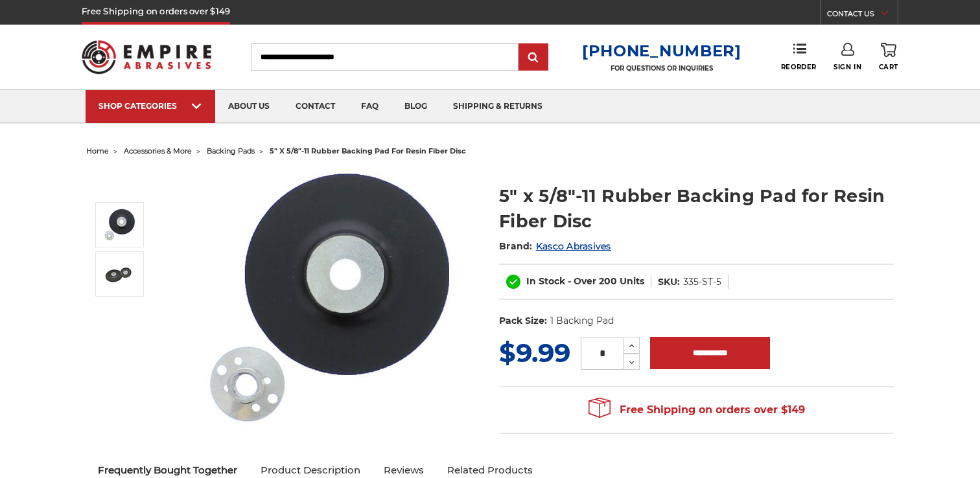 The image size is (980, 478). What do you see at coordinates (696, 208) in the screenshot?
I see `h1: 5" x 5/8"-11 Rubber Backing Pad for Resin Fiber Disc` at bounding box center [696, 208].